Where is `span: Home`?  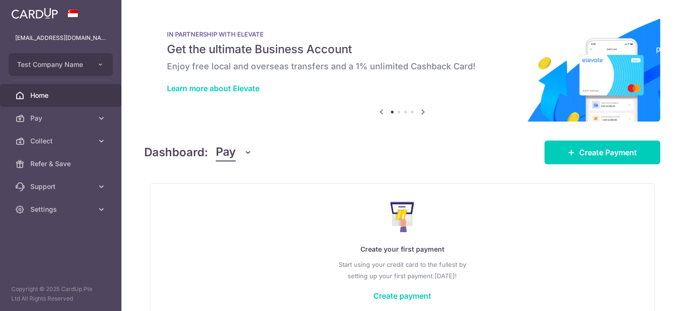 span: Home is located at coordinates (62, 95).